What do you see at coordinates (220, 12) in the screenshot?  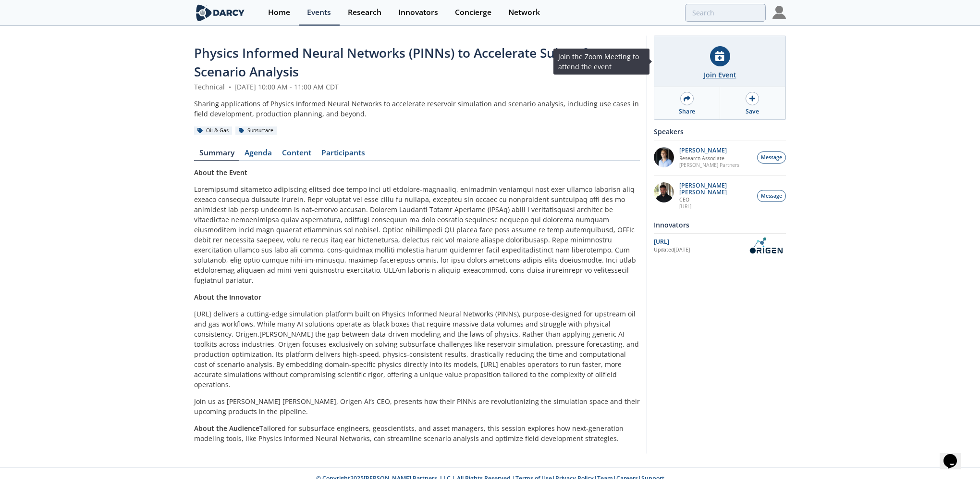 I see `img: logo-wide.svg` at bounding box center [220, 12].